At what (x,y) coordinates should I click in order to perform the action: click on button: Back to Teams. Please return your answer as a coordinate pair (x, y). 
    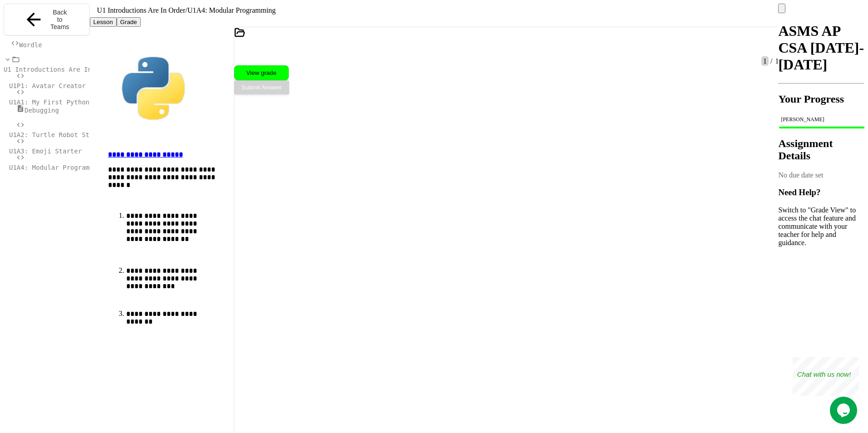
    Looking at the image, I should click on (47, 20).